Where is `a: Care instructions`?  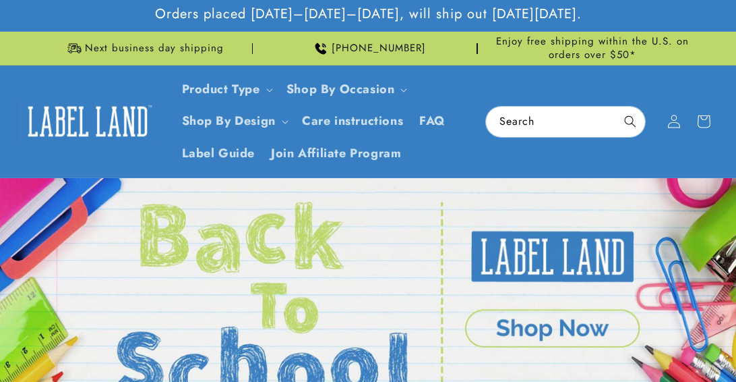
a: Care instructions is located at coordinates (353, 121).